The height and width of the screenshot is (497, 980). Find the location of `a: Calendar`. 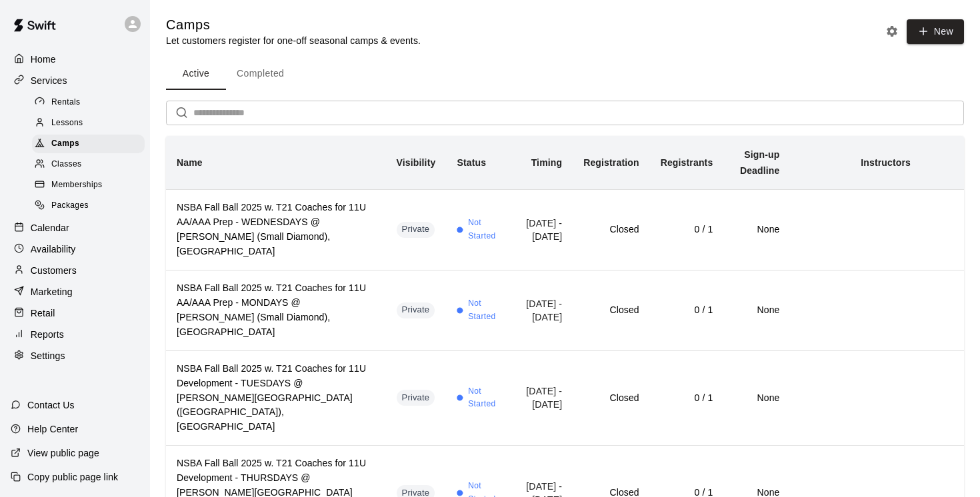

a: Calendar is located at coordinates (75, 228).